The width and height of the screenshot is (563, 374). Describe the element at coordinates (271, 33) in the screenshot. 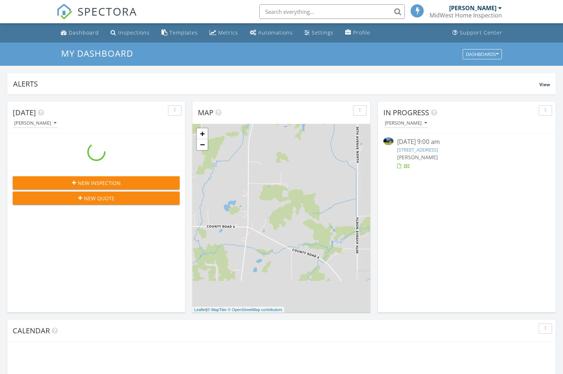

I see `a: Automations (Basic)` at that location.